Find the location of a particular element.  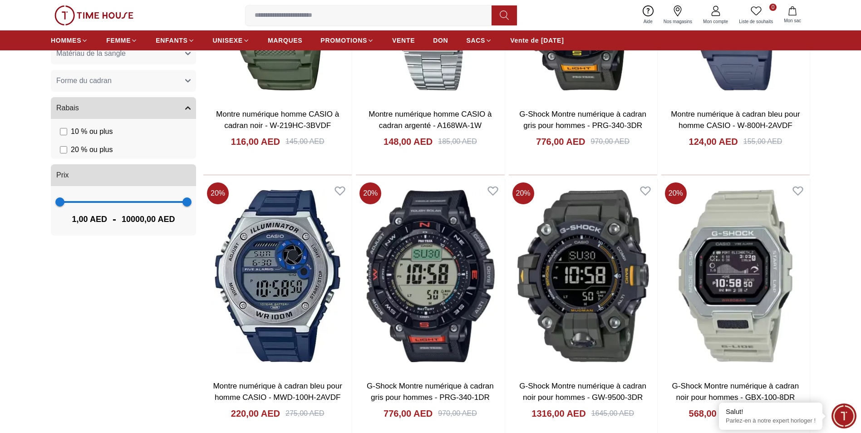

span: 10000,00 AED is located at coordinates (148, 219).